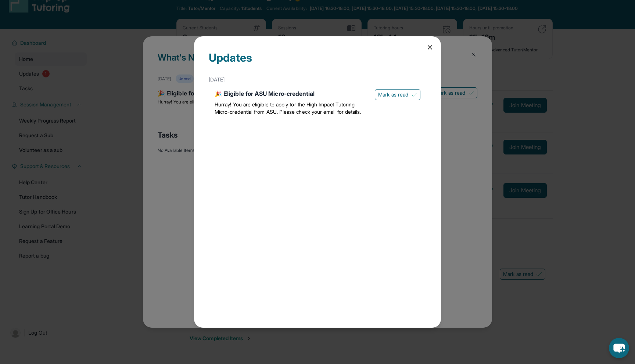 This screenshot has width=635, height=364. What do you see at coordinates (397, 95) in the screenshot?
I see `button: Mark as read` at bounding box center [397, 95].